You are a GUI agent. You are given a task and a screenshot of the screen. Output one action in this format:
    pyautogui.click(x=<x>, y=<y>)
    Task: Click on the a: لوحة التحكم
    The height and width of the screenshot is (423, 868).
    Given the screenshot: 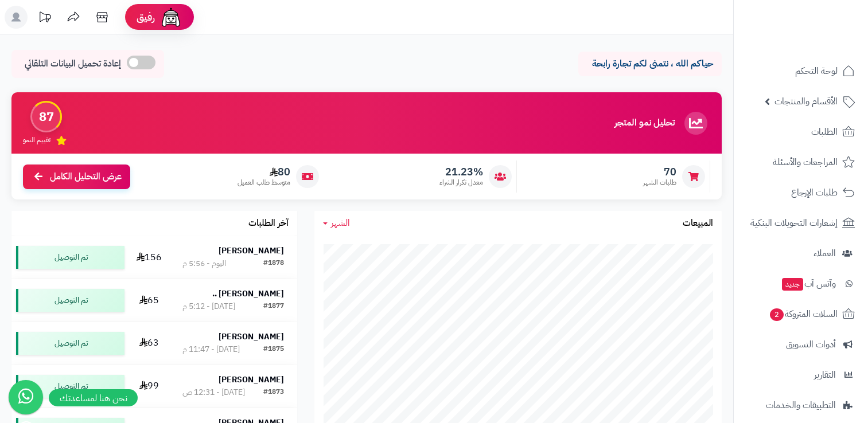 What is the action you would take?
    pyautogui.click(x=801, y=71)
    